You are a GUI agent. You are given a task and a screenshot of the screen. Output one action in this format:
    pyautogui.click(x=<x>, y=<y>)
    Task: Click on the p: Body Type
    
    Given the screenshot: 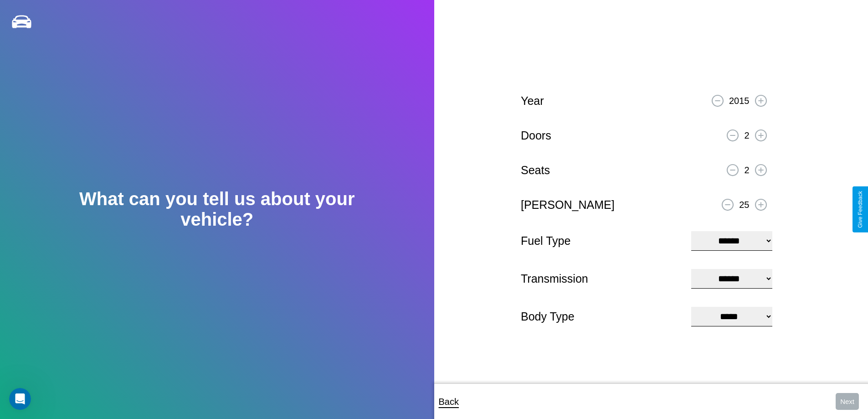 What is the action you would take?
    pyautogui.click(x=602, y=316)
    